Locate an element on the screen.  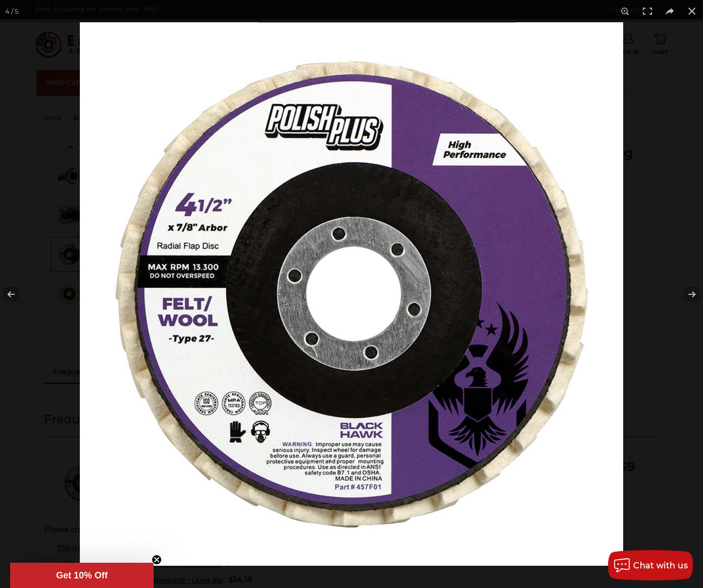
div: Get 10% OffClose teaser is located at coordinates (82, 575).